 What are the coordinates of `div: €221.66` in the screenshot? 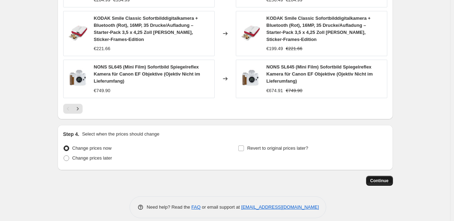 It's located at (102, 49).